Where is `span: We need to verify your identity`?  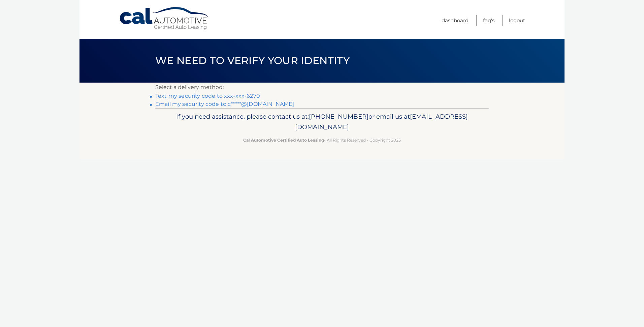 span: We need to verify your identity is located at coordinates (252, 60).